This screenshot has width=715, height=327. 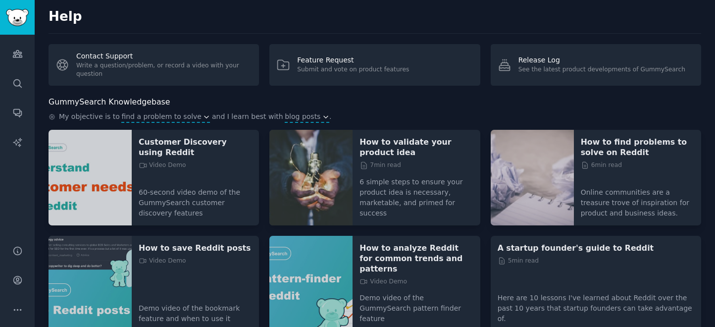 I want to click on p: How to analyze Reddit for common trends and patterns, so click(x=416, y=258).